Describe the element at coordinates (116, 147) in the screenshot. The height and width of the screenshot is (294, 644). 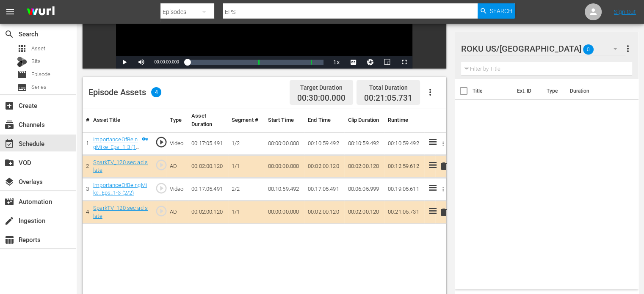
I see `a: ImportanceOfBeingMike_Eps_1-3 (1/2)` at that location.